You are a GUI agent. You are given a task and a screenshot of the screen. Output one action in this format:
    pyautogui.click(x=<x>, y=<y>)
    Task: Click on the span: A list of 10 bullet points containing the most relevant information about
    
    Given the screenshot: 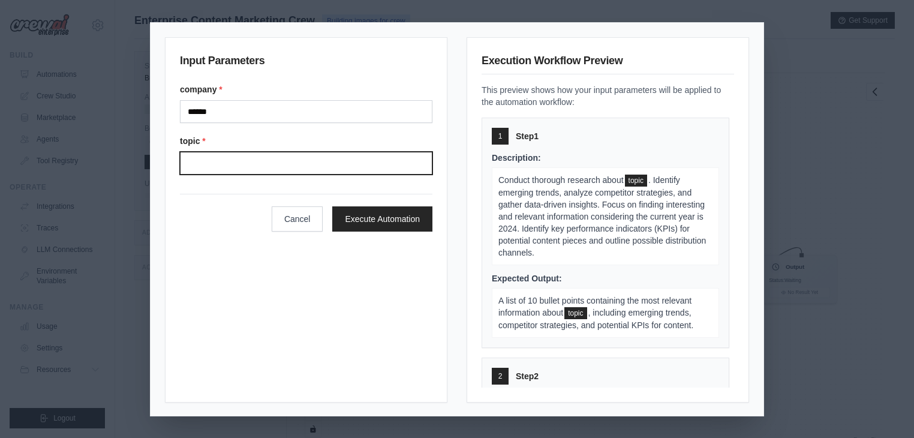 What is the action you would take?
    pyautogui.click(x=595, y=306)
    